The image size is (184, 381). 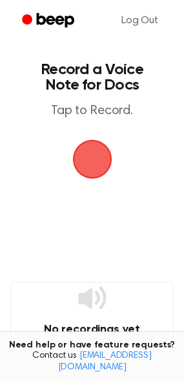 What do you see at coordinates (92, 159) in the screenshot?
I see `img: Beep Logo` at bounding box center [92, 159].